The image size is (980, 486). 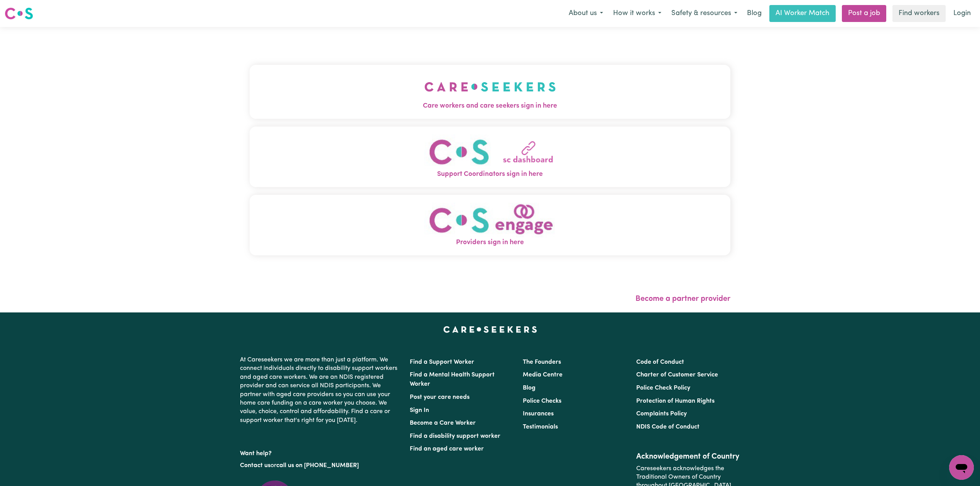 What do you see at coordinates (542, 401) in the screenshot?
I see `a: Police Checks` at bounding box center [542, 401].